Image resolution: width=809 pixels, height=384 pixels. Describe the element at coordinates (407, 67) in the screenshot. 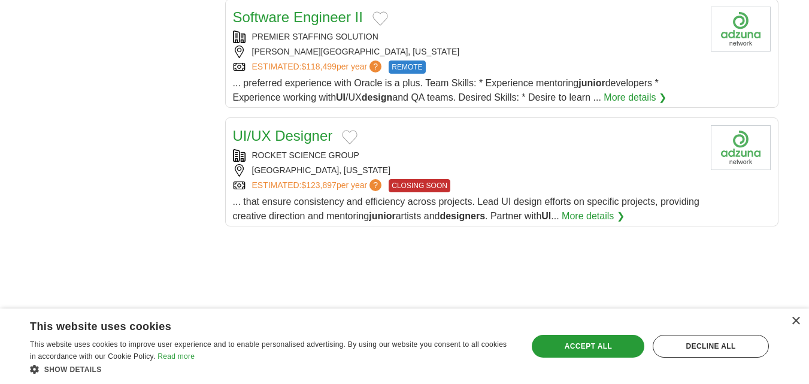

I see `span: REMOTE` at that location.